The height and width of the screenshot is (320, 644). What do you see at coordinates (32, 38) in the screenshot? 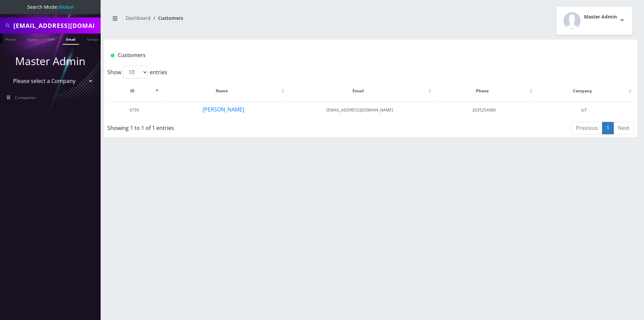
I see `a: Name` at bounding box center [32, 38].